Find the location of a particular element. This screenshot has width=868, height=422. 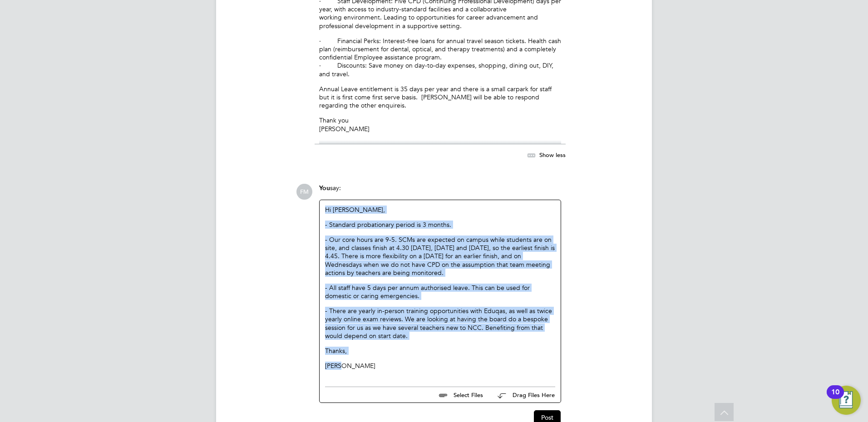

span: FM is located at coordinates (304, 192).